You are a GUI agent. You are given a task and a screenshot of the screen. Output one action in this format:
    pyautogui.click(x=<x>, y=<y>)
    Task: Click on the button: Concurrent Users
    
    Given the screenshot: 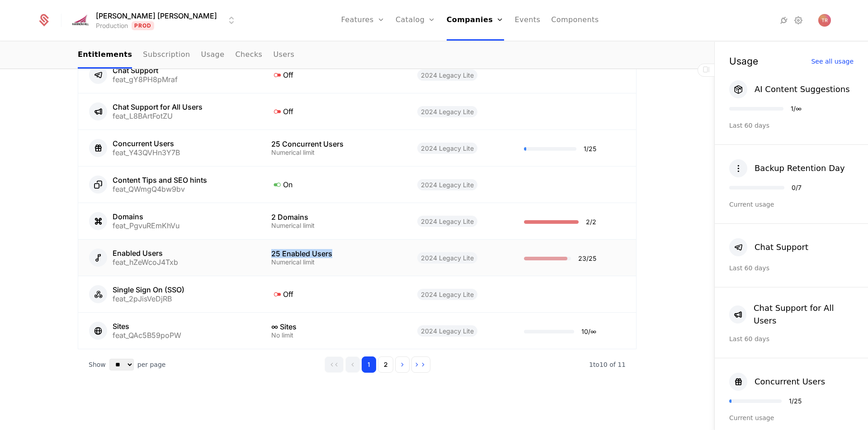 What is the action you would take?
    pyautogui.click(x=777, y=382)
    